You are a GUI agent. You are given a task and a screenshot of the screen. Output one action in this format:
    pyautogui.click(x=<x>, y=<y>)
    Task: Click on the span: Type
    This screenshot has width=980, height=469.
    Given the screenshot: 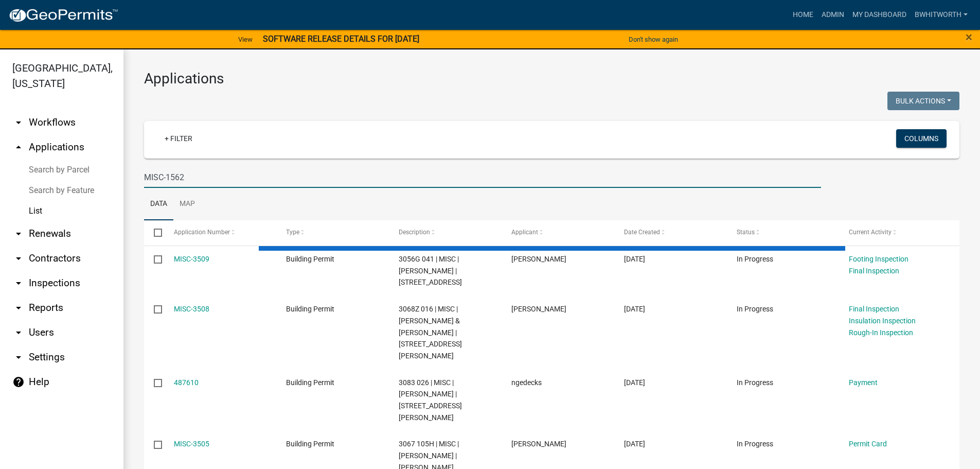 What is the action you would take?
    pyautogui.click(x=293, y=232)
    